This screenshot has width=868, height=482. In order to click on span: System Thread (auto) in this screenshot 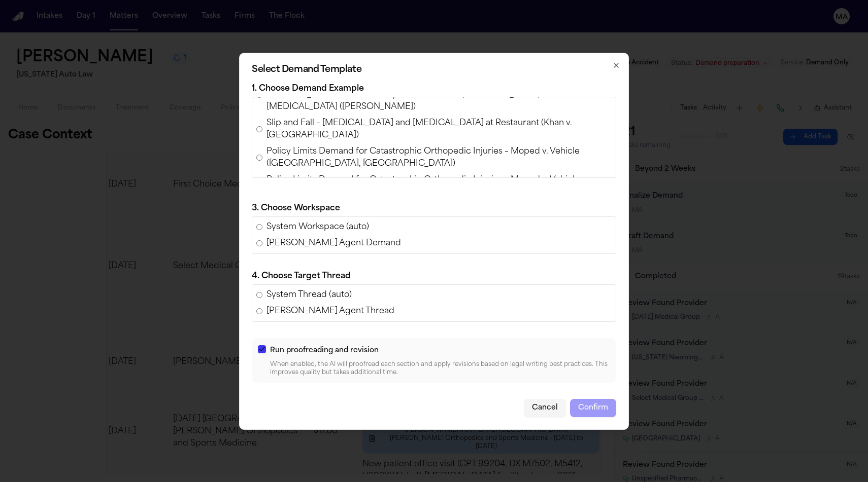, I will do `click(309, 295)`.